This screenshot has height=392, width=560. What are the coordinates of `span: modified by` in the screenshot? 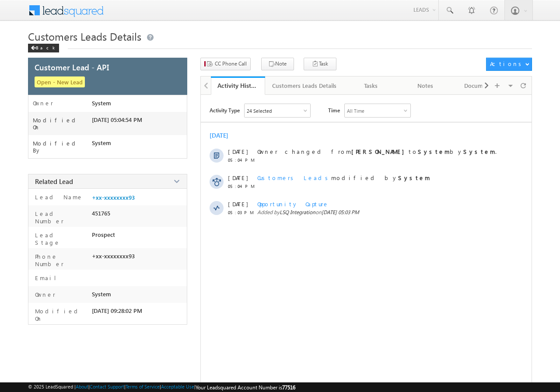 It's located at (344, 177).